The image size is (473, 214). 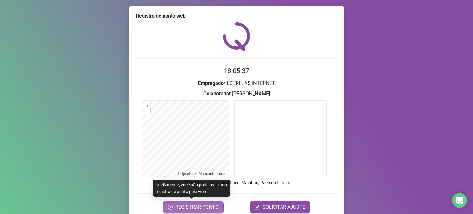 What do you see at coordinates (237, 36) in the screenshot?
I see `img: QRPoint` at bounding box center [237, 36].